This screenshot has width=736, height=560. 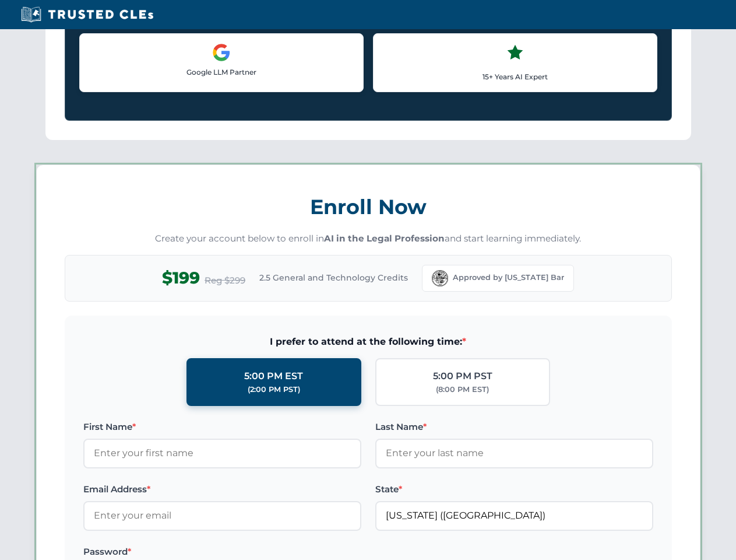 What do you see at coordinates (463, 376) in the screenshot?
I see `div: 5:00 PM PST` at bounding box center [463, 376].